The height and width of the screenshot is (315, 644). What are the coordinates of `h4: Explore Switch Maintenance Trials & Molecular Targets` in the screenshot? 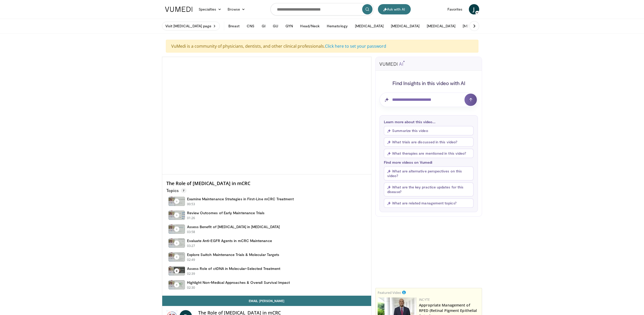 It's located at (233, 255).